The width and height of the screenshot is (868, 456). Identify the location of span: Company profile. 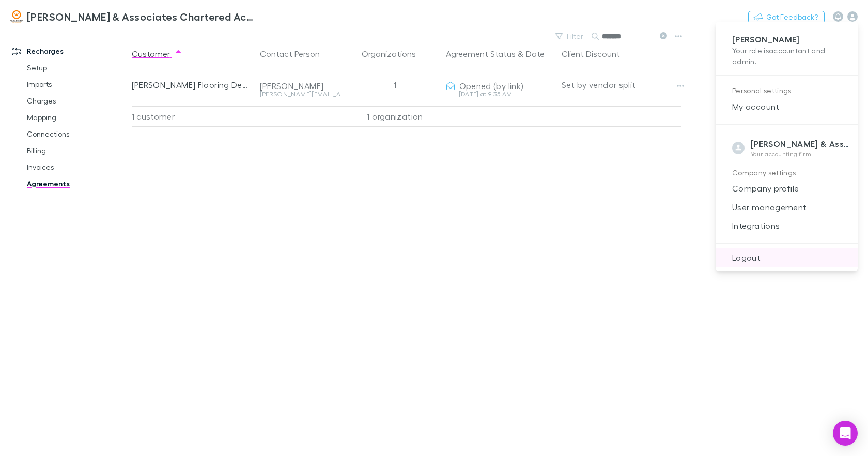
(787, 188).